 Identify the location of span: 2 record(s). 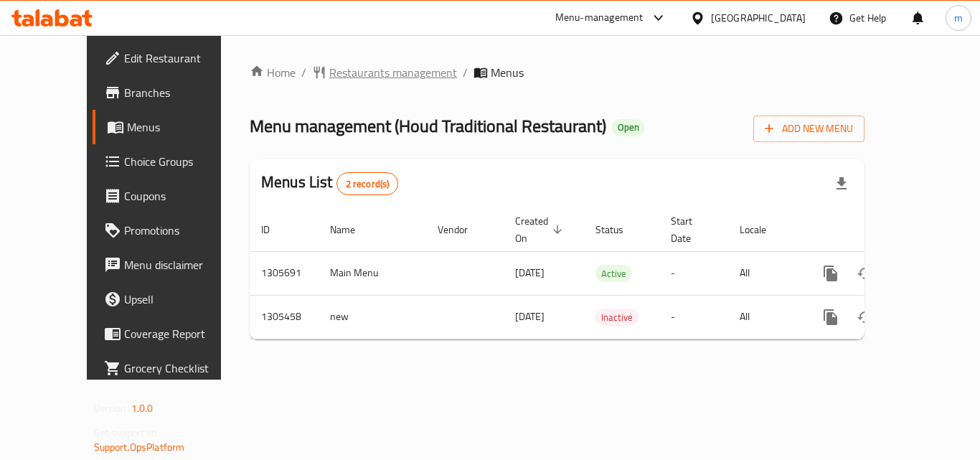
(367, 184).